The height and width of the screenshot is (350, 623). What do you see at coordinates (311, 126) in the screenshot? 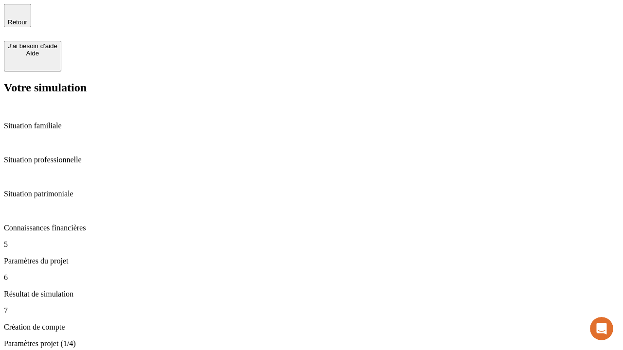
I see `p: Situation familiale` at bounding box center [311, 126].